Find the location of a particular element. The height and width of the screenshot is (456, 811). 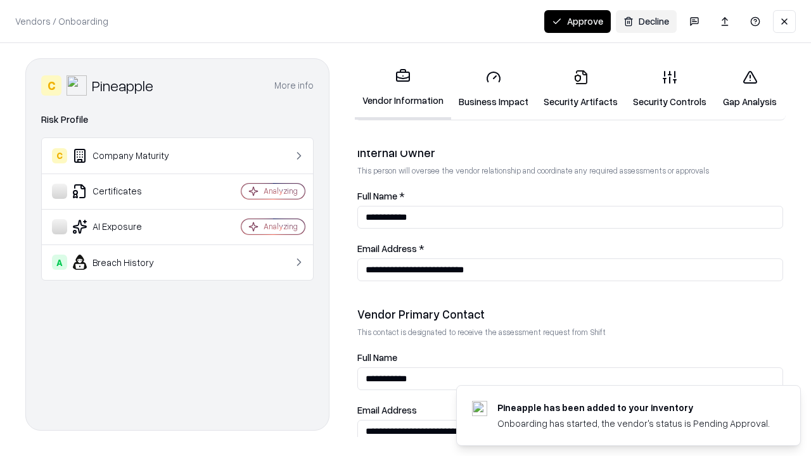

button: Approve is located at coordinates (578, 22).